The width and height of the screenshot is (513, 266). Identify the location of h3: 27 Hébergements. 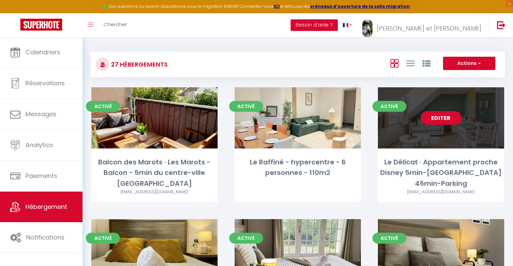
(139, 64).